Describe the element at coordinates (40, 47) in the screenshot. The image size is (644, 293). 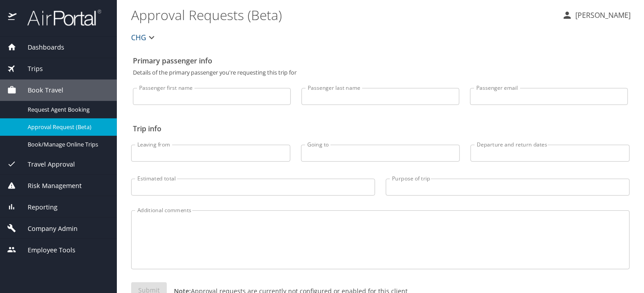
I see `span: Dashboards` at that location.